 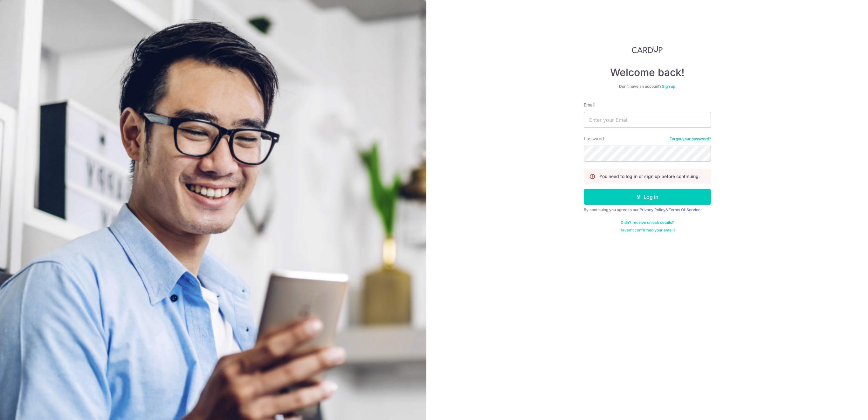 I want to click on a: Forgot your password?, so click(x=690, y=139).